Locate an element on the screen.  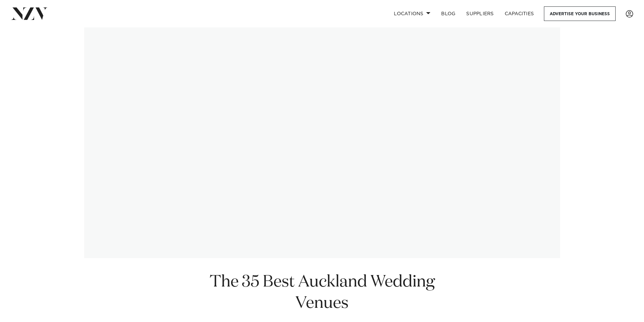
a: SUPPLIERS is located at coordinates (480, 14).